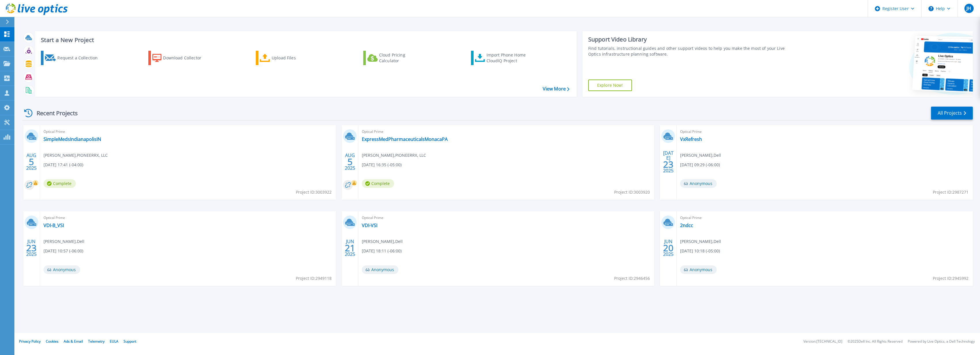  I want to click on div: Import Phone Home CloudIQ Project, so click(509, 58).